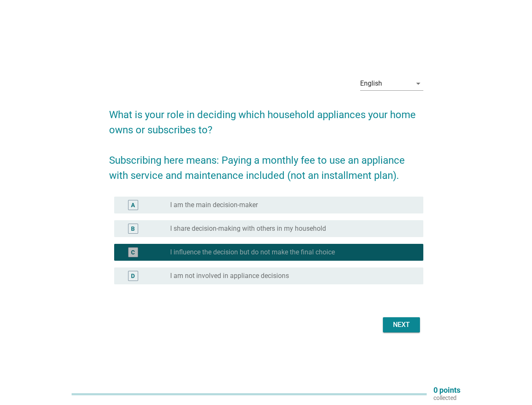  Describe the element at coordinates (266, 141) in the screenshot. I see `h2: What is your role in deciding which household appliances your home owns or subscribes to? Subscri...` at that location.